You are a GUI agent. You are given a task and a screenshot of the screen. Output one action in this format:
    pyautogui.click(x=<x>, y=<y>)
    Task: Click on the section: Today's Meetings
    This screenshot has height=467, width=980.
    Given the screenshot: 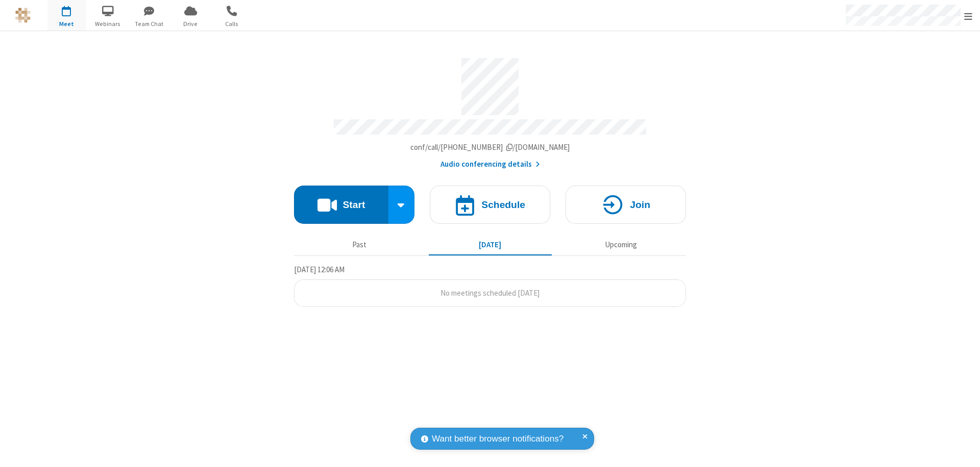 What is the action you would take?
    pyautogui.click(x=490, y=286)
    